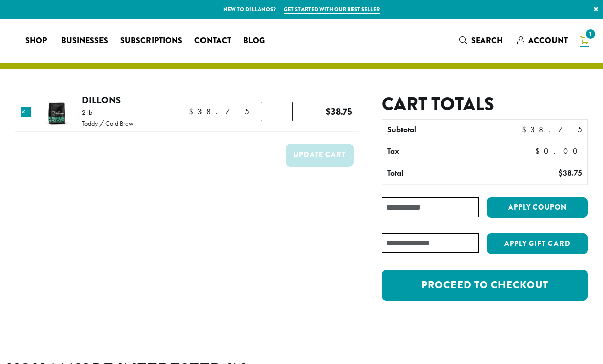 The width and height of the screenshot is (603, 364). What do you see at coordinates (277, 112) in the screenshot?
I see `input: Product quantity` at bounding box center [277, 112].